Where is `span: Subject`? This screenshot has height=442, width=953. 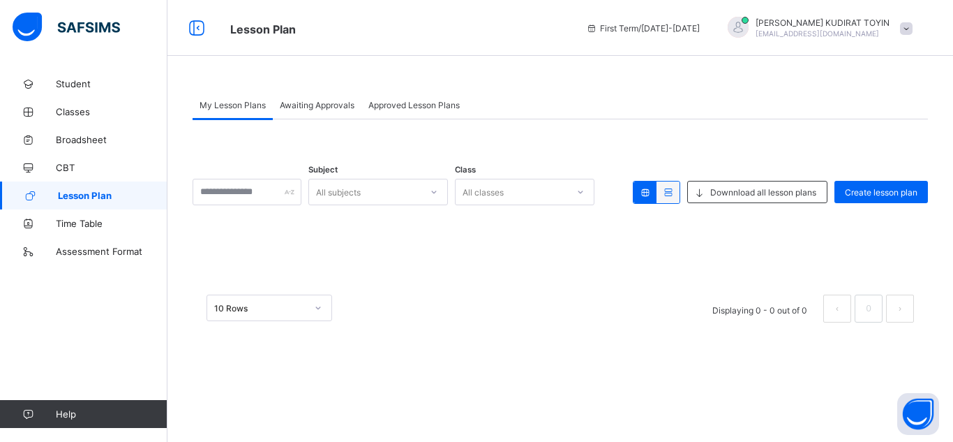 span: Subject is located at coordinates (323, 170).